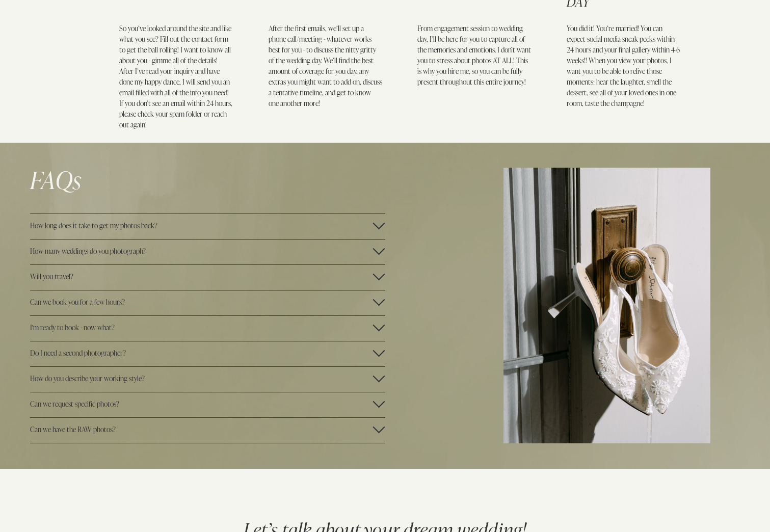  Describe the element at coordinates (201, 378) in the screenshot. I see `span: How do you describe your working style?` at that location.